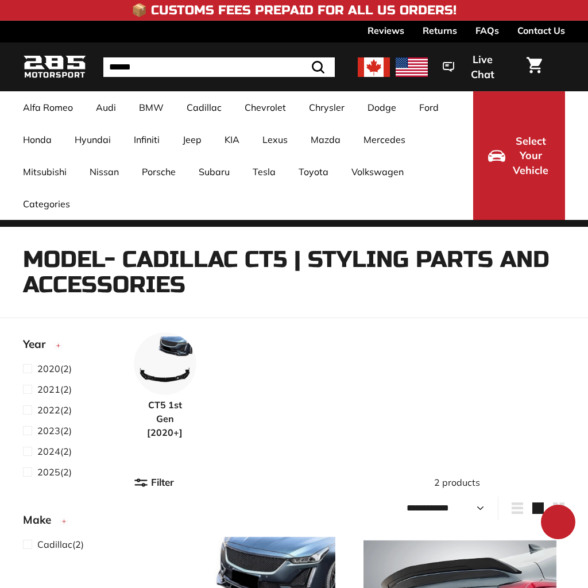 The image size is (588, 588). What do you see at coordinates (37, 140) in the screenshot?
I see `a: Honda` at bounding box center [37, 140].